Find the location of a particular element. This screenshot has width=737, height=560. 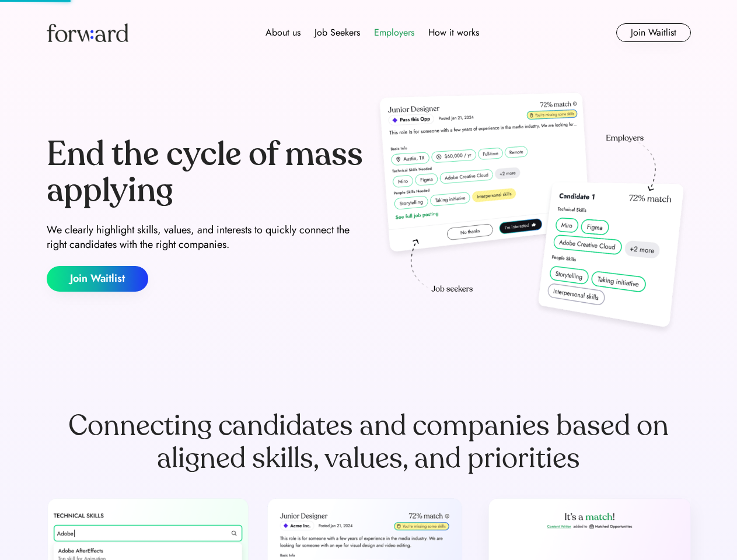

img: Forward logo is located at coordinates (88, 33).